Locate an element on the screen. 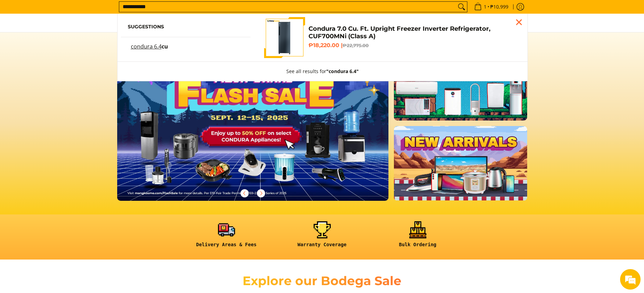  del: ₱22,775.00 is located at coordinates (356, 46).